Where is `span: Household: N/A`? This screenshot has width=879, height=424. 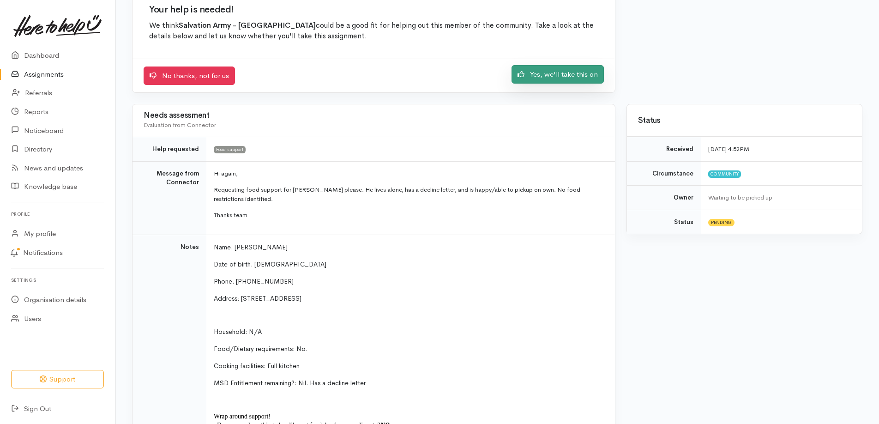 span: Household: N/A is located at coordinates (238, 332).